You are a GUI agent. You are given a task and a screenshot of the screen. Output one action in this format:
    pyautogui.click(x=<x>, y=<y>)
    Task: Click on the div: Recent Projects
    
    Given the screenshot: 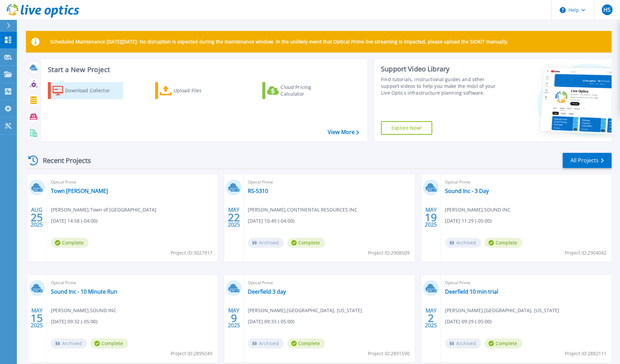 What is the action you would take?
    pyautogui.click(x=63, y=160)
    